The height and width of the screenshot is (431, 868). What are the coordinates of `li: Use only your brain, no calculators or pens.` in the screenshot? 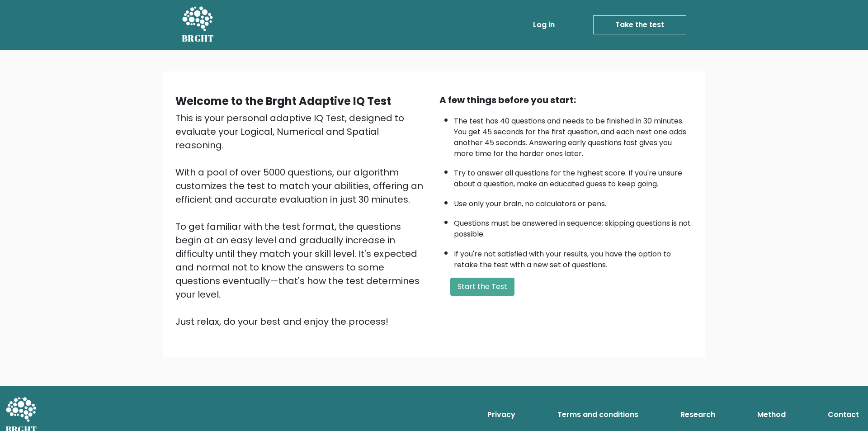 It's located at (574, 201).